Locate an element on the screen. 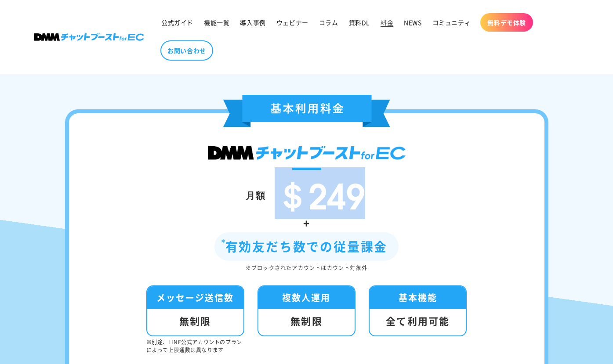 Image resolution: width=613 pixels, height=364 pixels. span: 無料デモ体験 is located at coordinates (506, 23).